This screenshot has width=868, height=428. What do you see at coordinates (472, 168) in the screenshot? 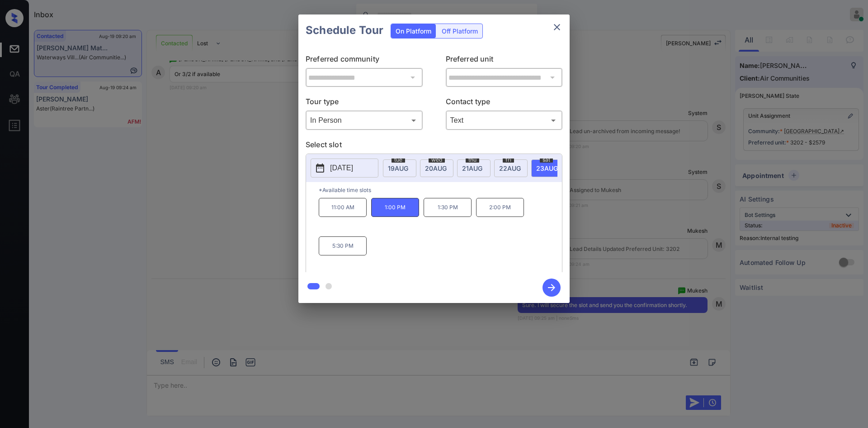
I see `span: 21 AUG` at bounding box center [472, 168].